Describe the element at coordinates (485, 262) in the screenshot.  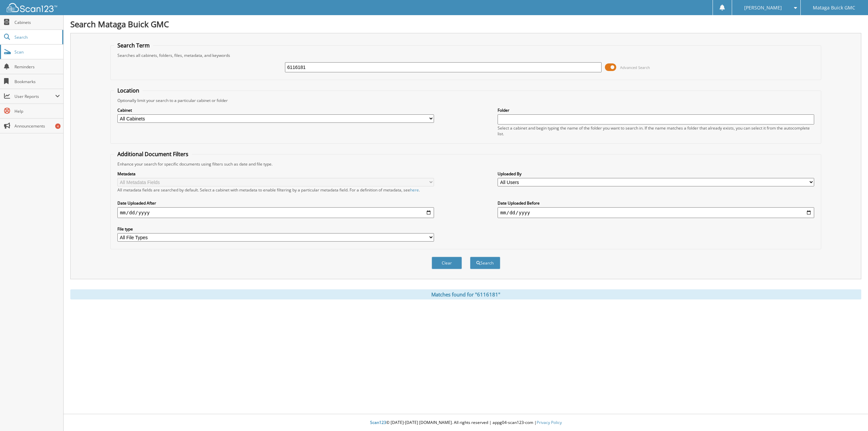
I see `button: Search` at that location.